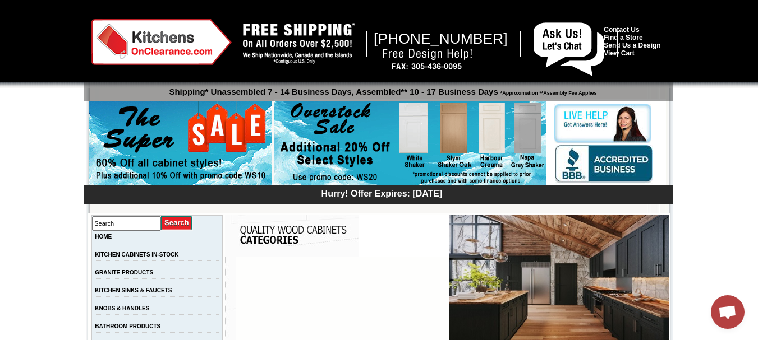  I want to click on img: Kitchens on Clearance Logo, so click(162, 42).